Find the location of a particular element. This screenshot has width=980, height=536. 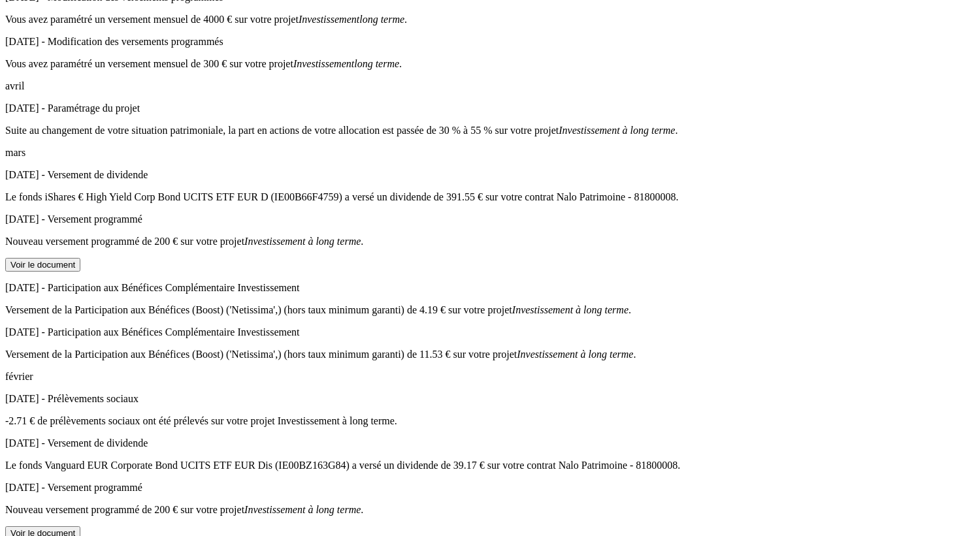

span: Vous avez paramétré un versement mensuel de 300 € sur votre projet . is located at coordinates (203, 64).